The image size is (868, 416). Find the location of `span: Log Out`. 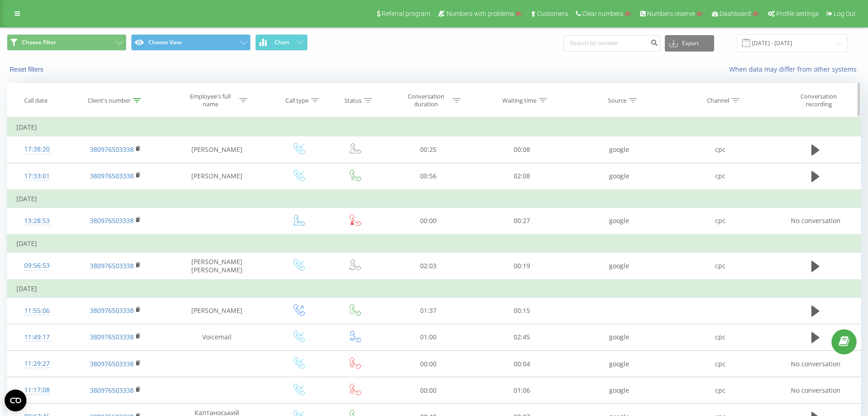

span: Log Out is located at coordinates (845, 14).